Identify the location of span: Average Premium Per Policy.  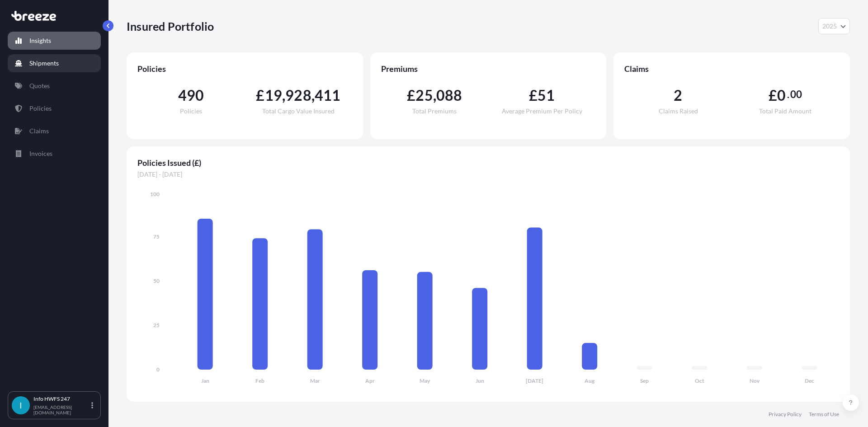
(542, 111).